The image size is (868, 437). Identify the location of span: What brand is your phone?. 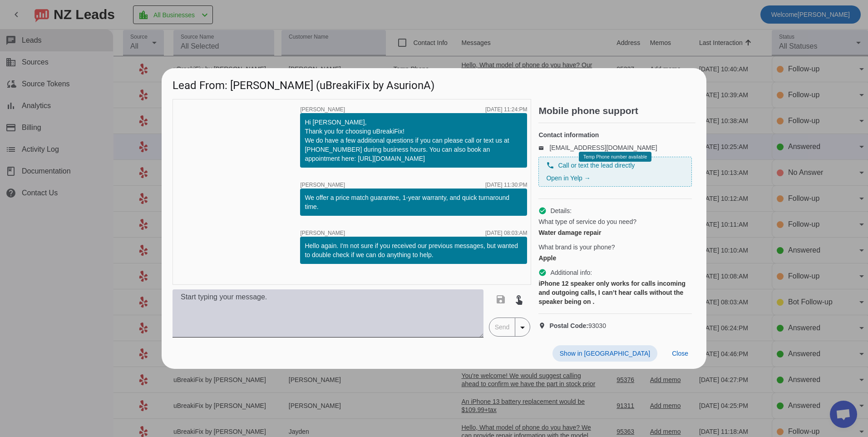
(577, 247).